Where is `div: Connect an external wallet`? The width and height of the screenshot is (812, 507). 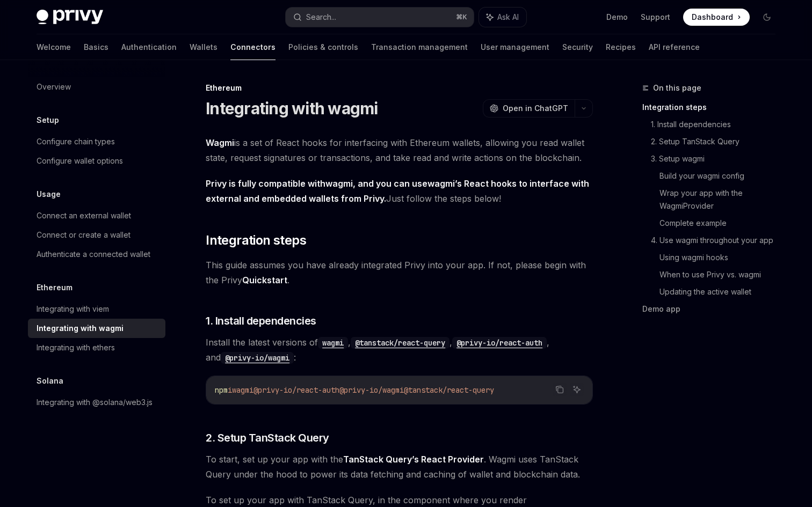
div: Connect an external wallet is located at coordinates (84, 216).